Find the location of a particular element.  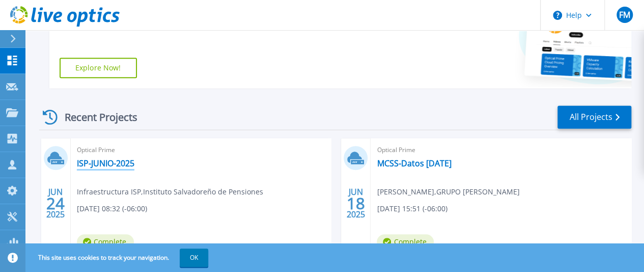

span: 24 is located at coordinates (56, 203).